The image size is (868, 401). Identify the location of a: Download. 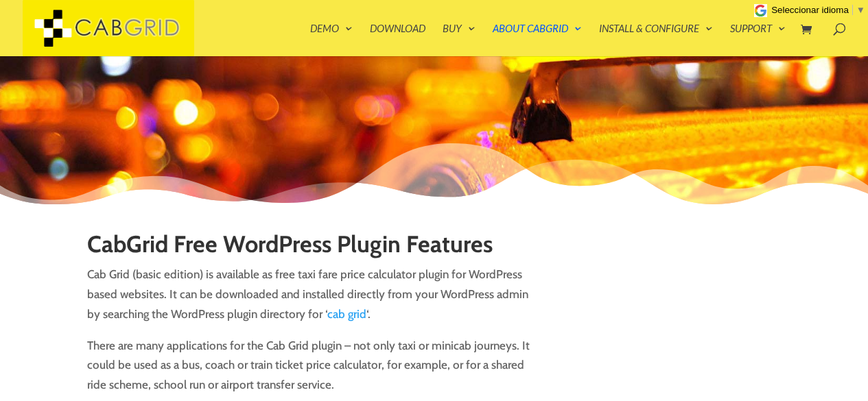
(398, 39).